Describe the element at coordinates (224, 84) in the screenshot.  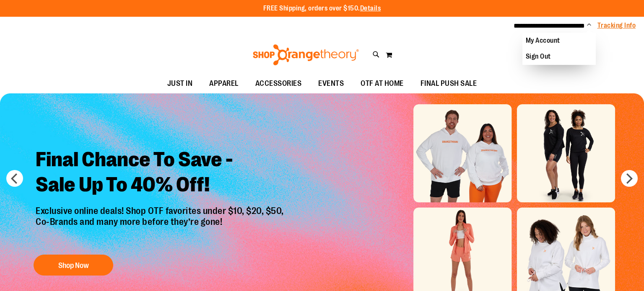
I see `span: APPAREL` at that location.